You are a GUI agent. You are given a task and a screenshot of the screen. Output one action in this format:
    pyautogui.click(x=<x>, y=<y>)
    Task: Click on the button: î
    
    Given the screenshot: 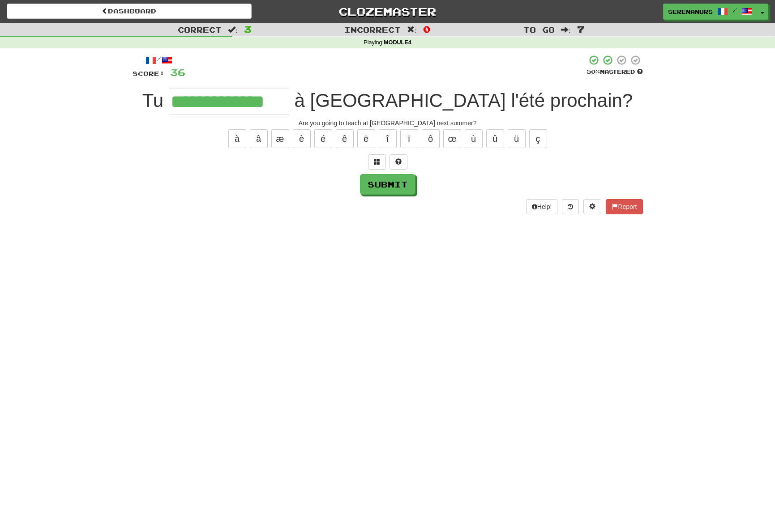 What is the action you would take?
    pyautogui.click(x=388, y=139)
    